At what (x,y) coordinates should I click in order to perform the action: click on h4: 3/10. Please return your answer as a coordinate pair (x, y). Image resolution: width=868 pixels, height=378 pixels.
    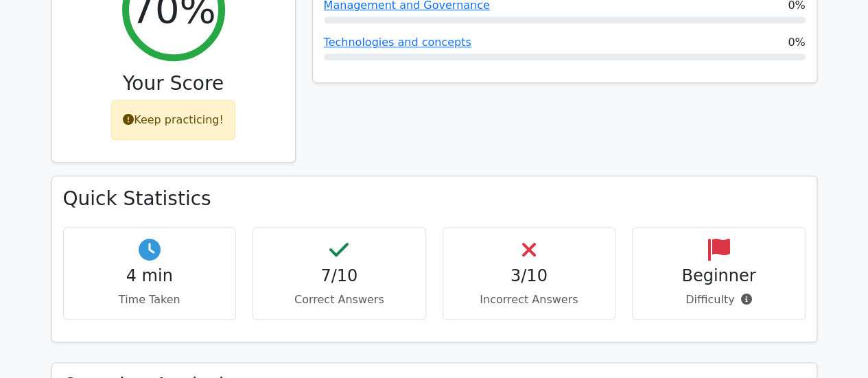
    Looking at the image, I should click on (529, 276).